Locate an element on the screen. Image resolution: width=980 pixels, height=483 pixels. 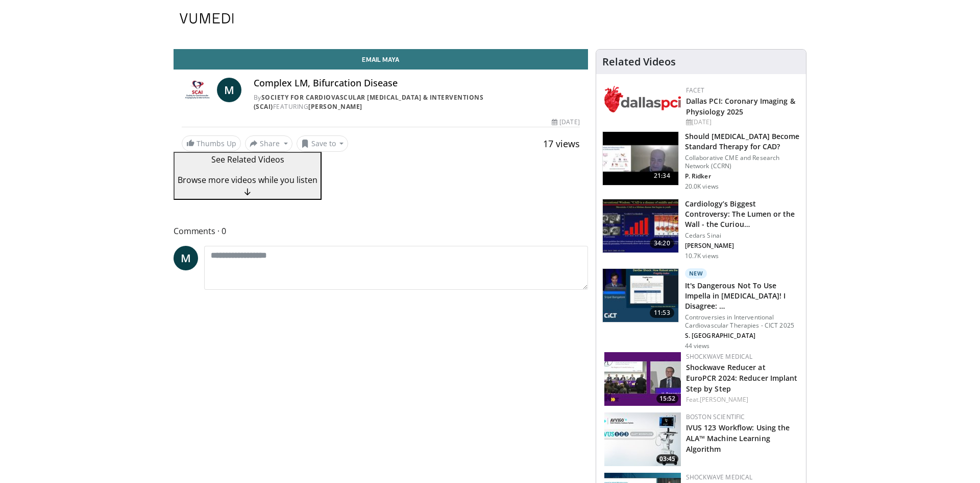
img: eb63832d-2f75-457d-8c1a-bbdc90eb409c.150x105_q85_crop-smart_upscale.jpg is located at coordinates (641, 158).